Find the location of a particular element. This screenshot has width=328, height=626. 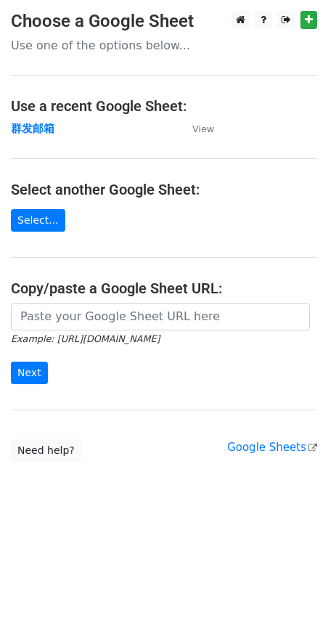

a: Google Sheets is located at coordinates (273, 448).